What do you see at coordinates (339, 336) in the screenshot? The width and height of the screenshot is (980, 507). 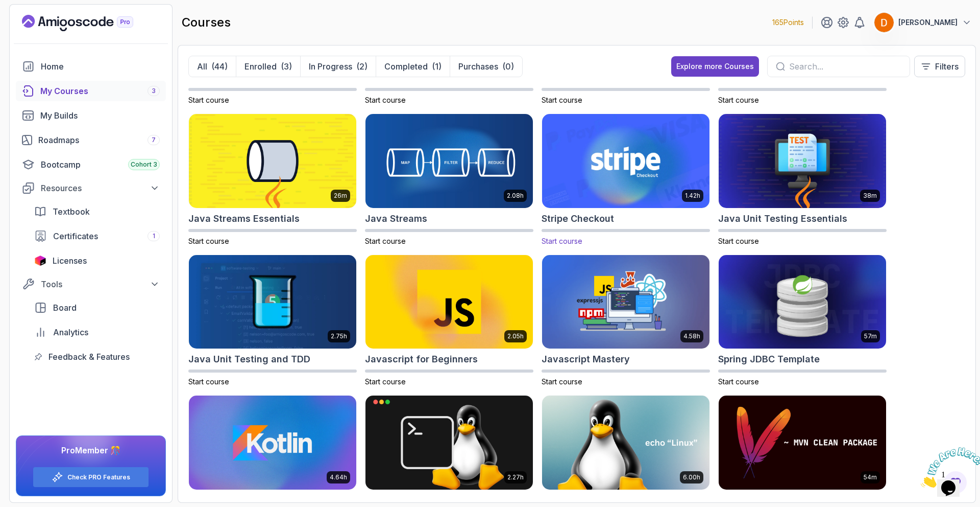 I see `p: 2.75h` at bounding box center [339, 336].